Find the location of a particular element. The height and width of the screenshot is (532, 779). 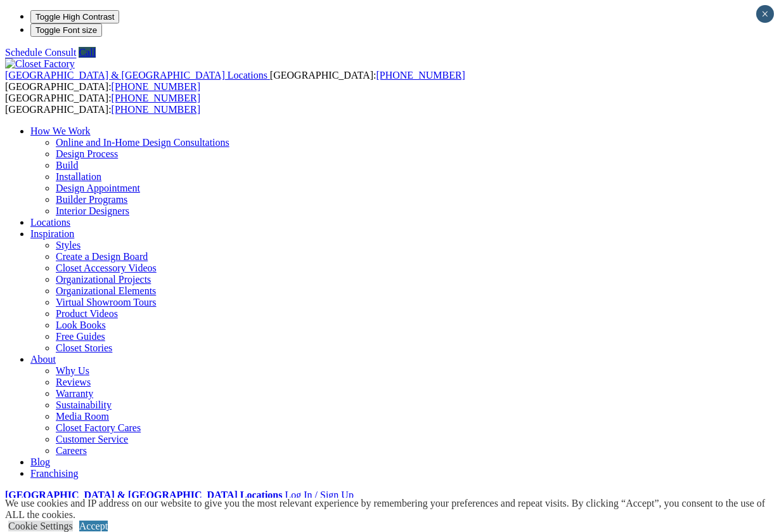

a: Schedule Consult is located at coordinates (40, 52).